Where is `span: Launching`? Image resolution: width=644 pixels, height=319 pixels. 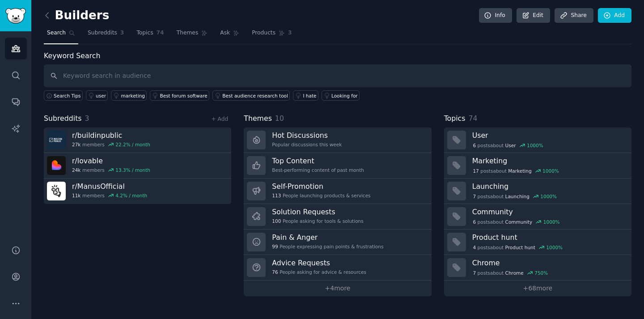
span: Launching is located at coordinates (517, 196).